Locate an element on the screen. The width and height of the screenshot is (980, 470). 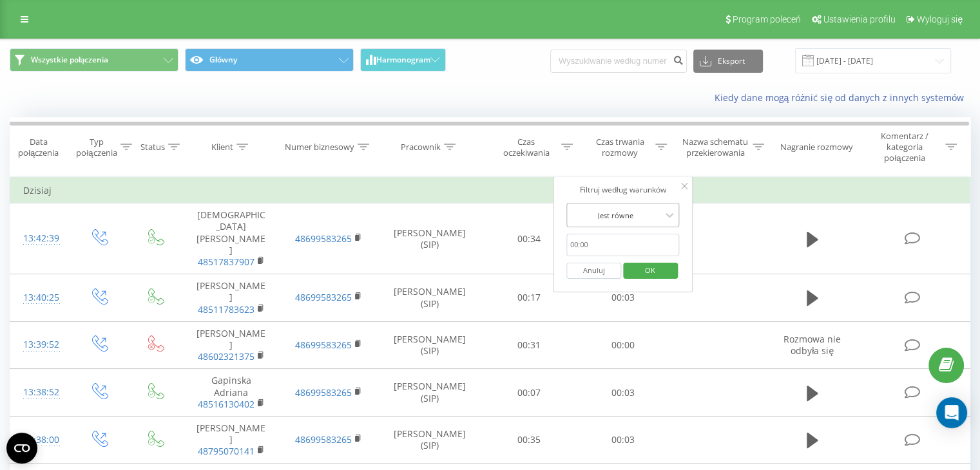
button: Wszystkie połączenia is located at coordinates (94, 60).